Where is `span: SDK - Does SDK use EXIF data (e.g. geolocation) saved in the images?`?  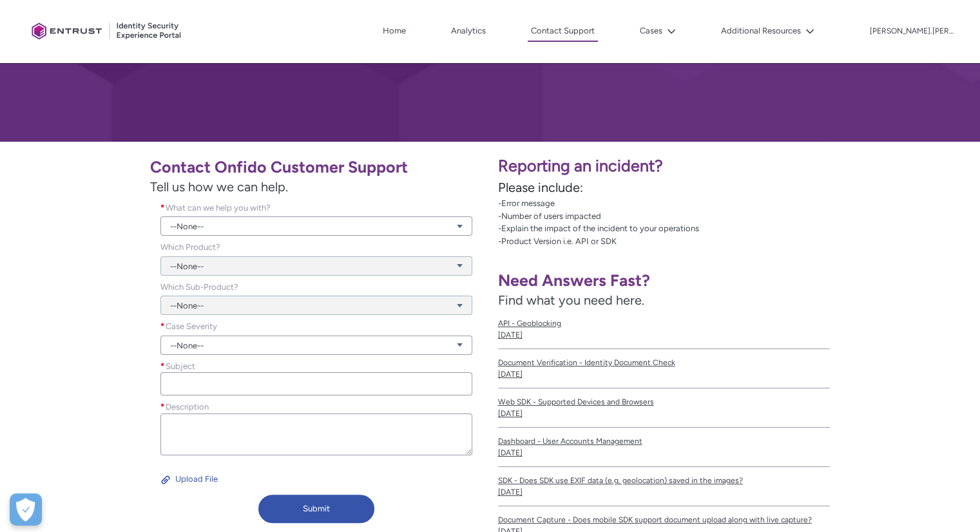
span: SDK - Does SDK use EXIF data (e.g. geolocation) saved in the images? is located at coordinates (664, 481).